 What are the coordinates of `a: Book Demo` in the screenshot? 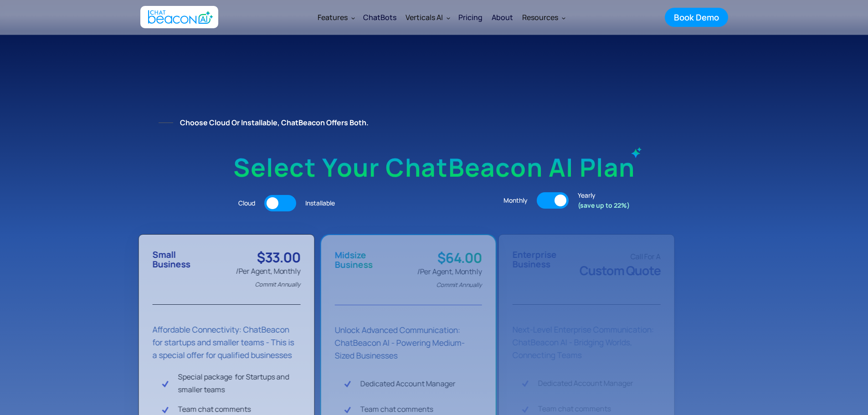 It's located at (697, 18).